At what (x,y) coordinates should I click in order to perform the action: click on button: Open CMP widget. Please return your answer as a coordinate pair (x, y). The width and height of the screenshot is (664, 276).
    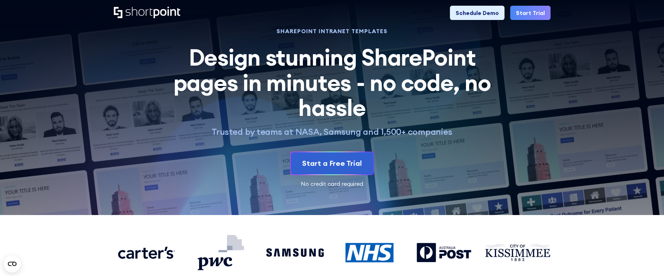
    Looking at the image, I should click on (12, 264).